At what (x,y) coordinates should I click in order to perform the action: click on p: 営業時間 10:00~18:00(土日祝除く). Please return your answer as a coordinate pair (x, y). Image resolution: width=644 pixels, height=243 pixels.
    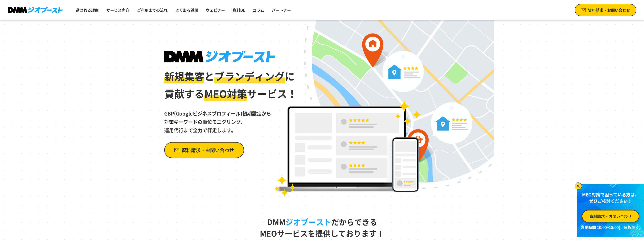
    Looking at the image, I should click on (611, 227).